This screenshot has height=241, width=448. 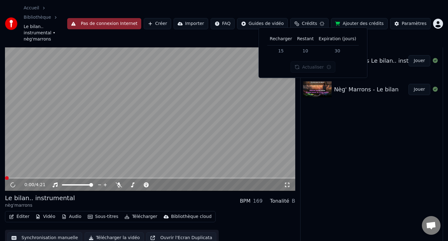 I want to click on div: Nèg' Marrons - Le bilan, so click(x=366, y=89).